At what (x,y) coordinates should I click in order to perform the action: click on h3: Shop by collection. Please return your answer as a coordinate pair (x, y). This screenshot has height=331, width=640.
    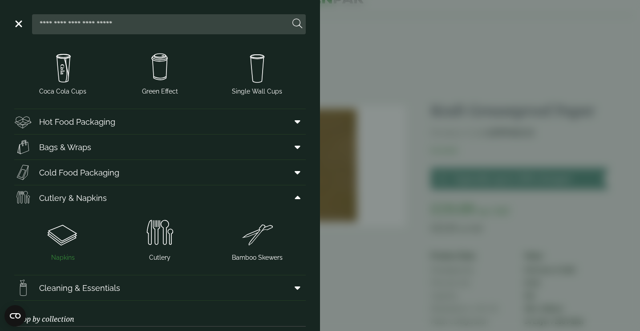
    Looking at the image, I should click on (160, 314).